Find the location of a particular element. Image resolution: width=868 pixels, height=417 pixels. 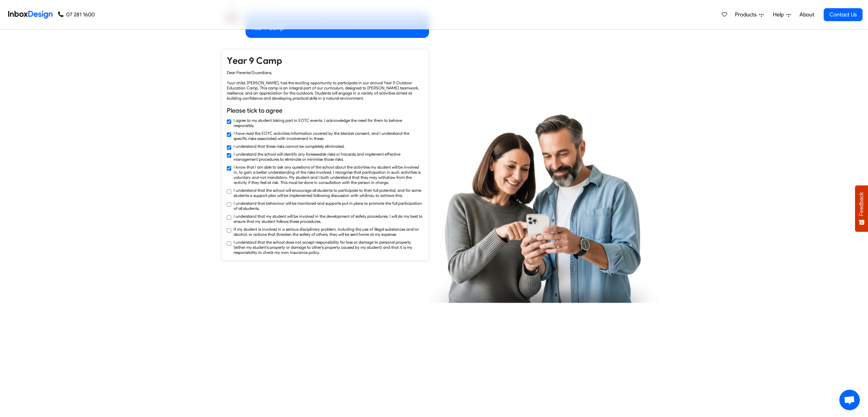

span: Help is located at coordinates (780, 14).